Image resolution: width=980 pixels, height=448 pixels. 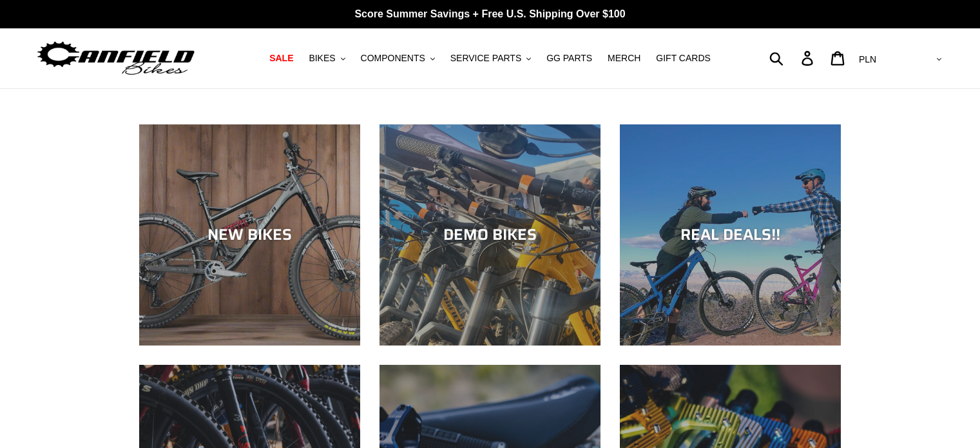 I want to click on a: SALE, so click(x=281, y=58).